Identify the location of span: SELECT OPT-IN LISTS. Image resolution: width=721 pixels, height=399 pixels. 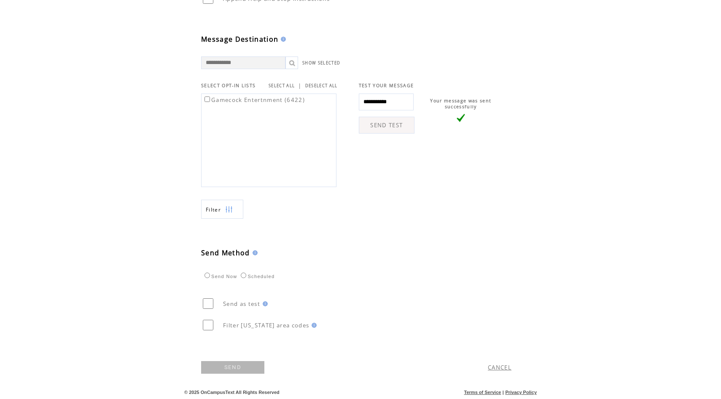
(228, 86).